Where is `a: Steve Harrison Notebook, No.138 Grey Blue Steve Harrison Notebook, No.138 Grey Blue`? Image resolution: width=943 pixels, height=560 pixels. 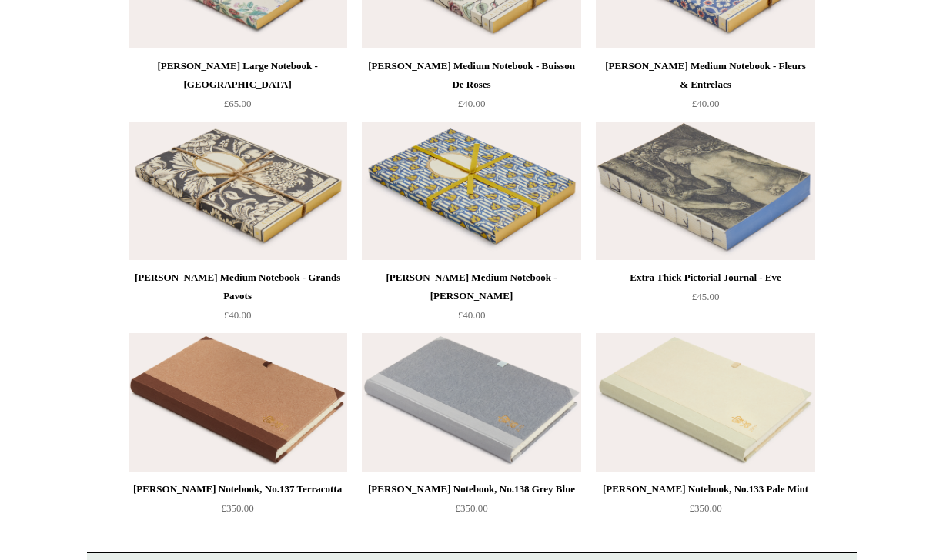 a: Steve Harrison Notebook, No.138 Grey Blue Steve Harrison Notebook, No.138 Grey Blue is located at coordinates (471, 402).